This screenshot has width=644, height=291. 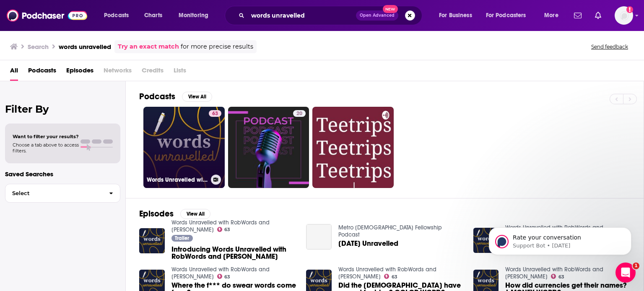 What do you see at coordinates (624, 16) in the screenshot?
I see `img: User Profile` at bounding box center [624, 16].